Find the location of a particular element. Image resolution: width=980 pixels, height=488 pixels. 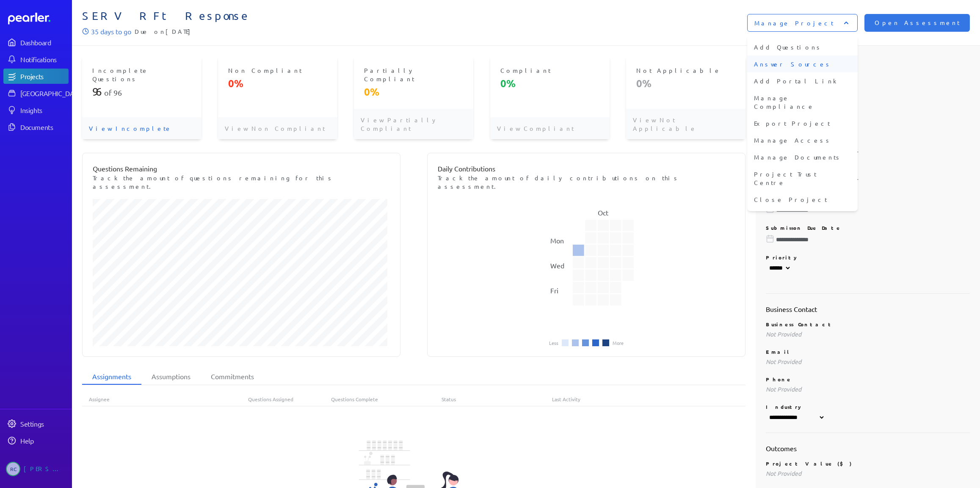

h2: Project Details is located at coordinates (868, 61).